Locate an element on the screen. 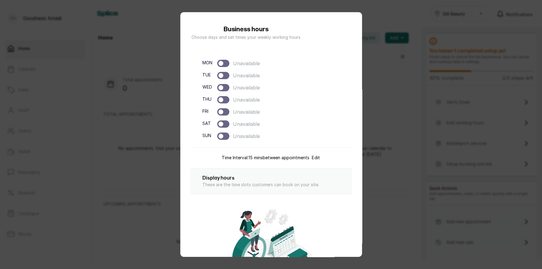  button: Edit is located at coordinates (315, 157).